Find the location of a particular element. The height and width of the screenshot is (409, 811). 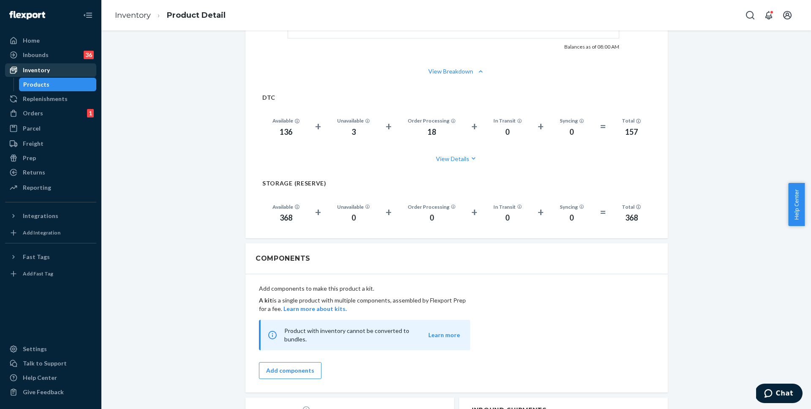

div: 3 is located at coordinates (354, 132).